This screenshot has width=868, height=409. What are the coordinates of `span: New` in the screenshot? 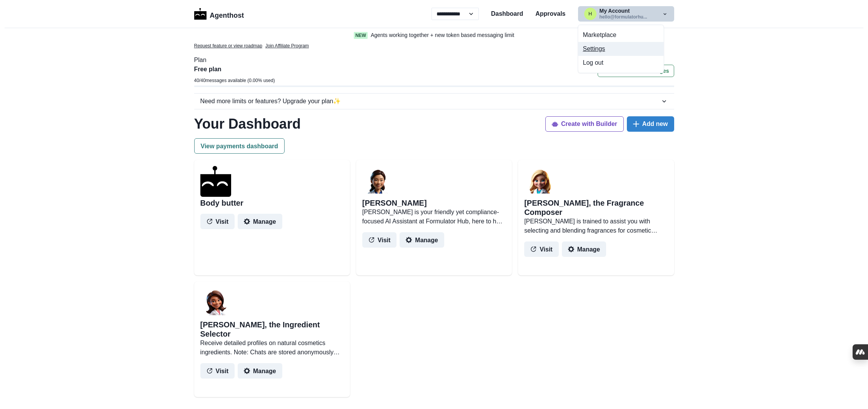 It's located at (361, 36).